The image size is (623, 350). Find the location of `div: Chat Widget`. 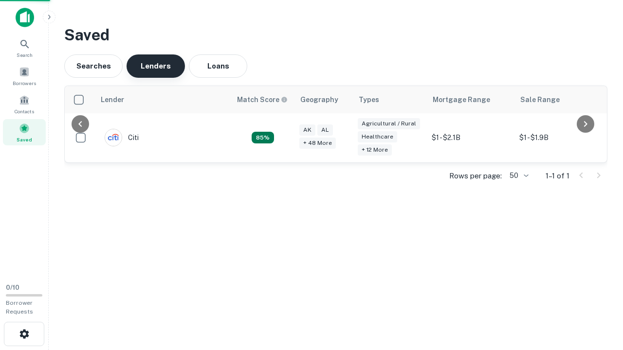

div: Chat Widget is located at coordinates (598, 296).